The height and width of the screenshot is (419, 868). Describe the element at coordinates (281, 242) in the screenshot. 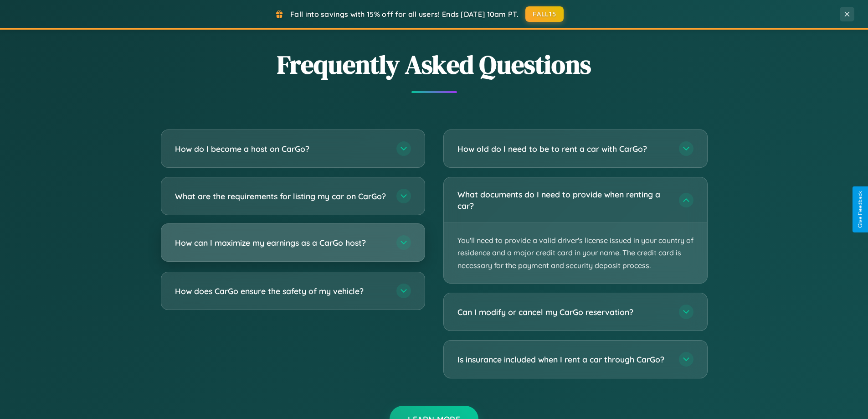

I see `h3: How can I maximize my earnings as a CarGo host?` at that location.